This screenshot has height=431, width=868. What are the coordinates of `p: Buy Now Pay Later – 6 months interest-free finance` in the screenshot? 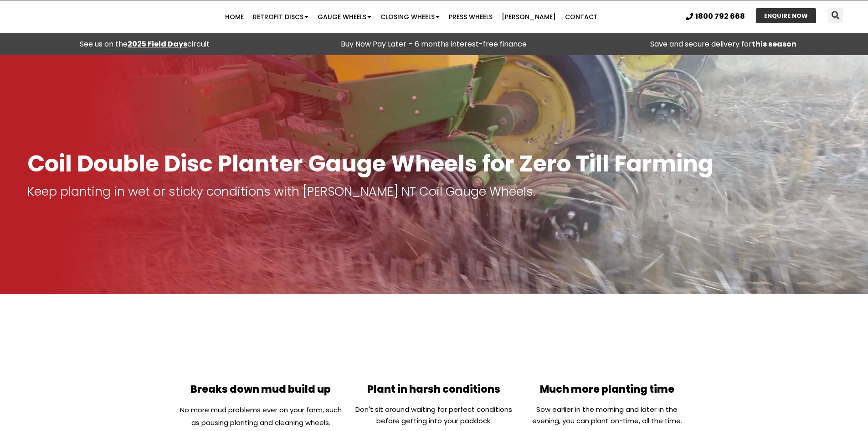 It's located at (434, 44).